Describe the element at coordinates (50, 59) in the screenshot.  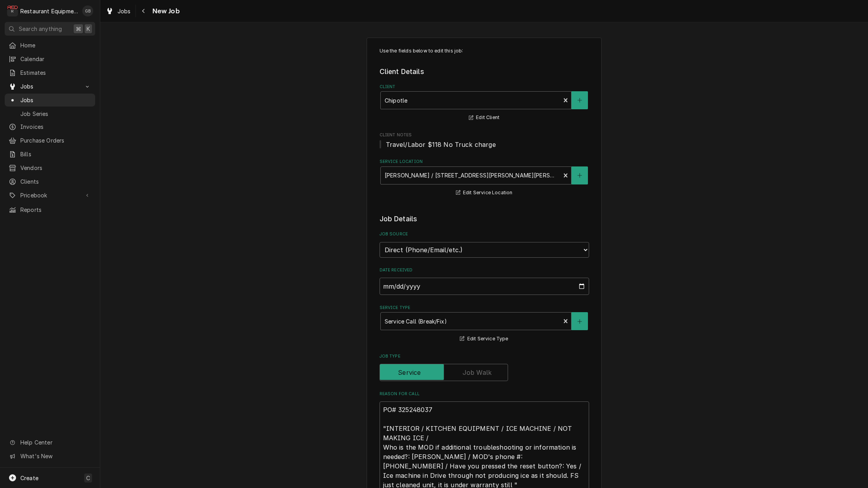
I see `a: Calendar` at that location.